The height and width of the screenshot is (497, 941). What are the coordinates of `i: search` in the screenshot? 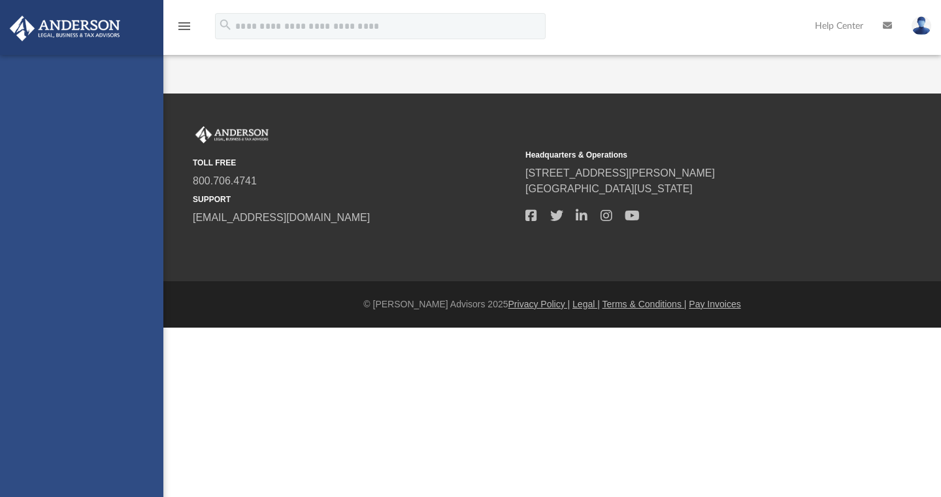 It's located at (226, 25).